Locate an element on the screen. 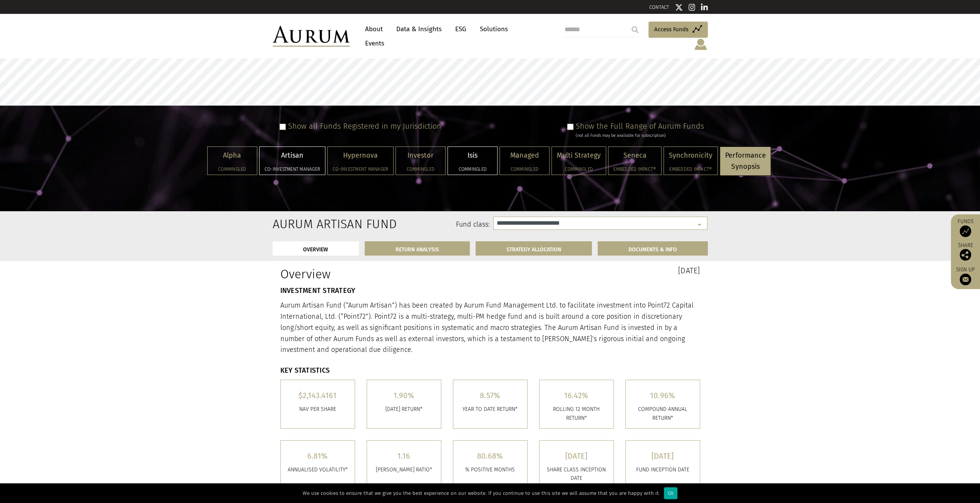 The width and height of the screenshot is (980, 503). a: DOCUMENTS & INFO is located at coordinates (653, 248).